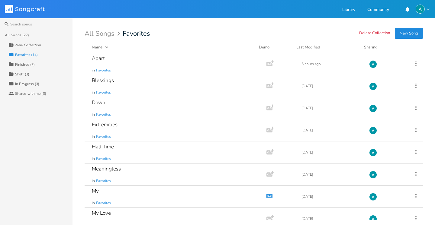 Image resolution: width=435 pixels, height=225 pixels. I want to click on div: Shelf (3), so click(22, 74).